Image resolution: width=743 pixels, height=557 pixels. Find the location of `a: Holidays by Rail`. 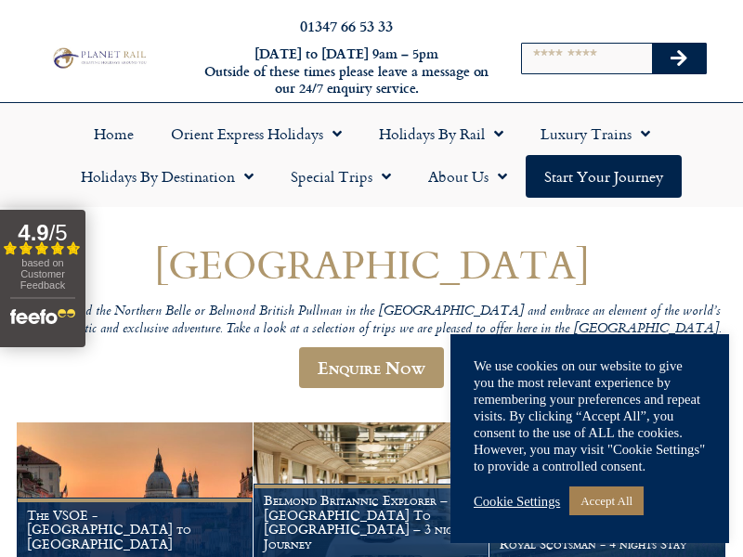

a: Holidays by Rail is located at coordinates (441, 134).